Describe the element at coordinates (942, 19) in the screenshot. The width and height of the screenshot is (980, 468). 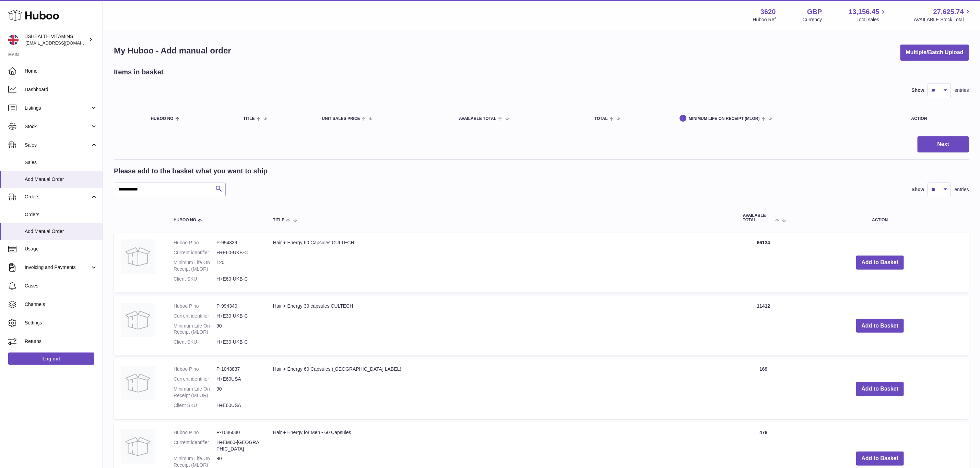
I see `span: AVAILABLE Stock Total` at that location.